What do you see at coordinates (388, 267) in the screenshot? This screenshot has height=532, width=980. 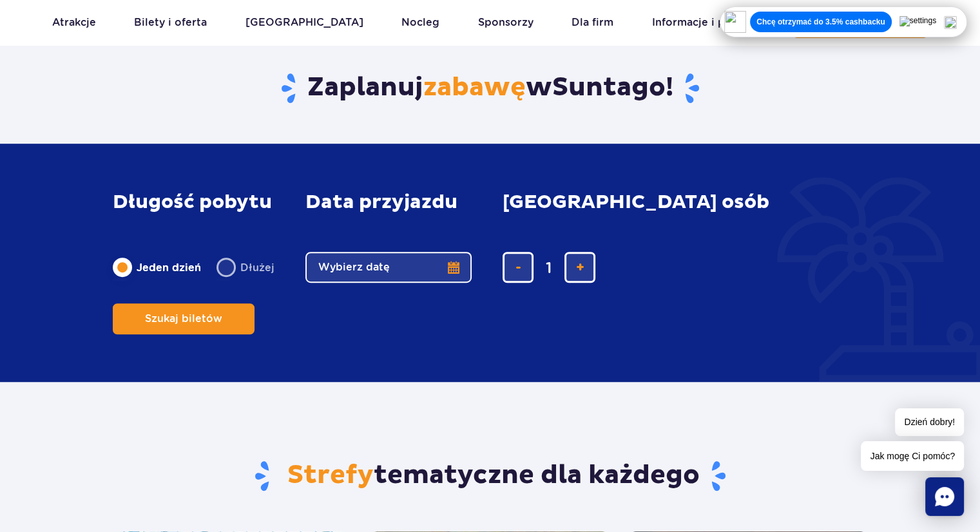 I see `button: Wybierz datę` at bounding box center [388, 267].